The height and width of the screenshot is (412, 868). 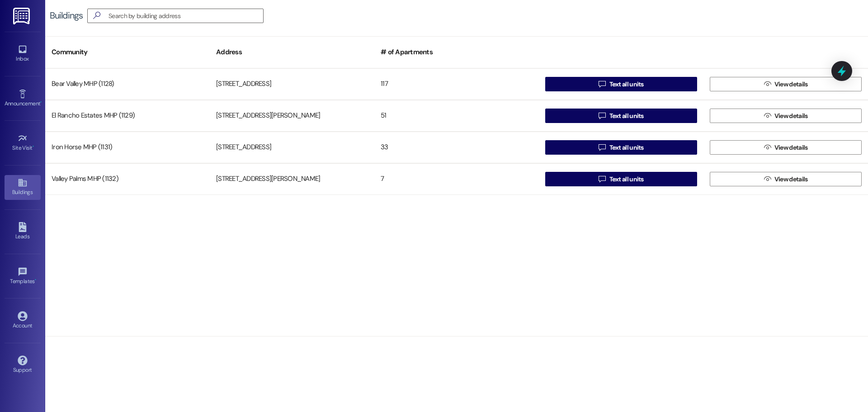 I want to click on div: Iron Horse MHP (1131), so click(x=128, y=148).